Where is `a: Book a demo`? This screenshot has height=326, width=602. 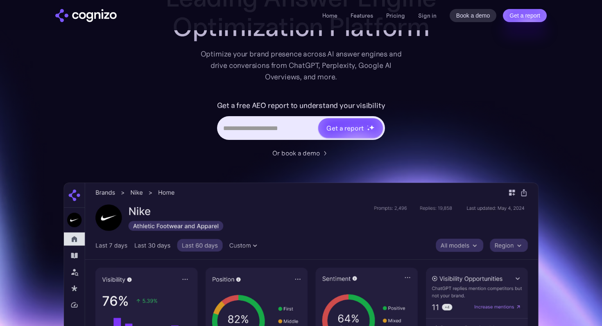 a: Book a demo is located at coordinates (473, 16).